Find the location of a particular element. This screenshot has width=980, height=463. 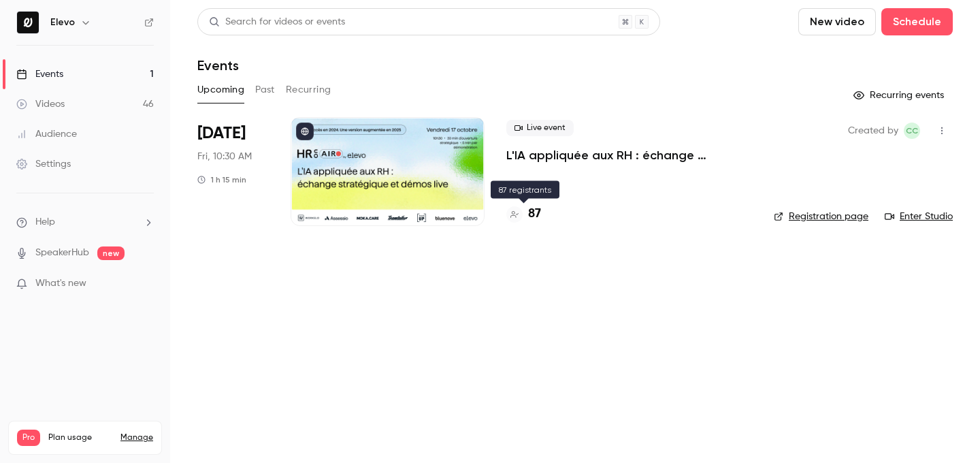

p: L'IA appliquée aux RH : échange stratégique et démos live. is located at coordinates (629, 156).